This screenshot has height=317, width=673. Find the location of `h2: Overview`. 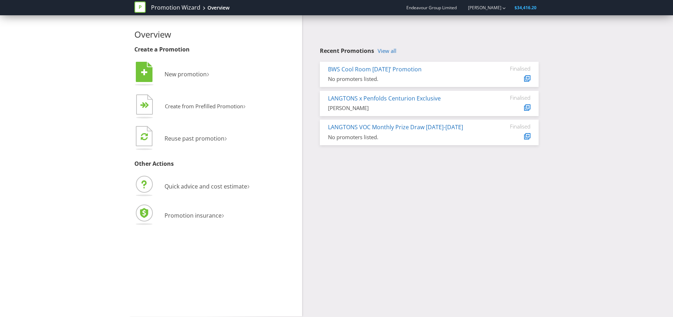

h2: Overview is located at coordinates (216, 34).